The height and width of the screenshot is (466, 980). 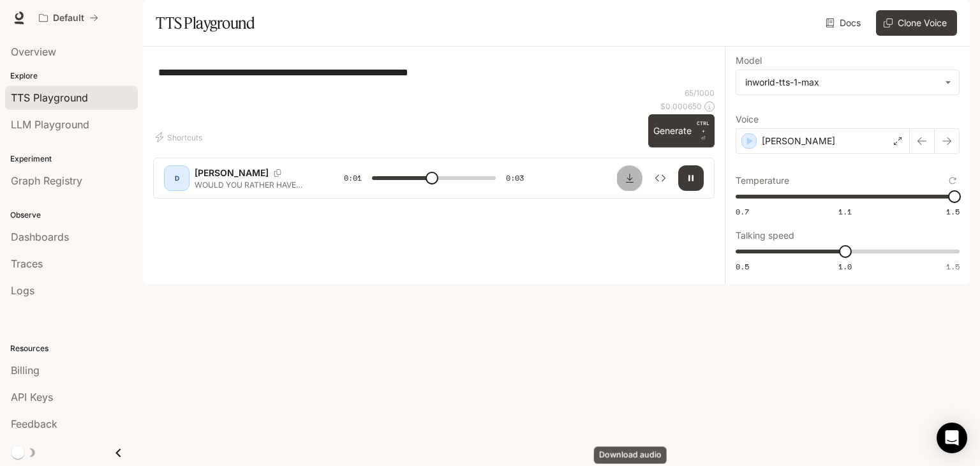 I want to click on button: Download audio, so click(x=630, y=178).